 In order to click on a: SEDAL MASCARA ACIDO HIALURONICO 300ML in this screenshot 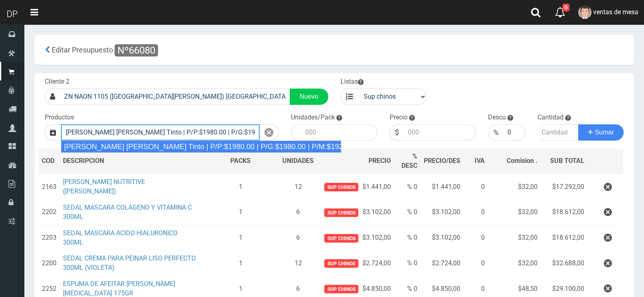, I will do `click(120, 238)`.